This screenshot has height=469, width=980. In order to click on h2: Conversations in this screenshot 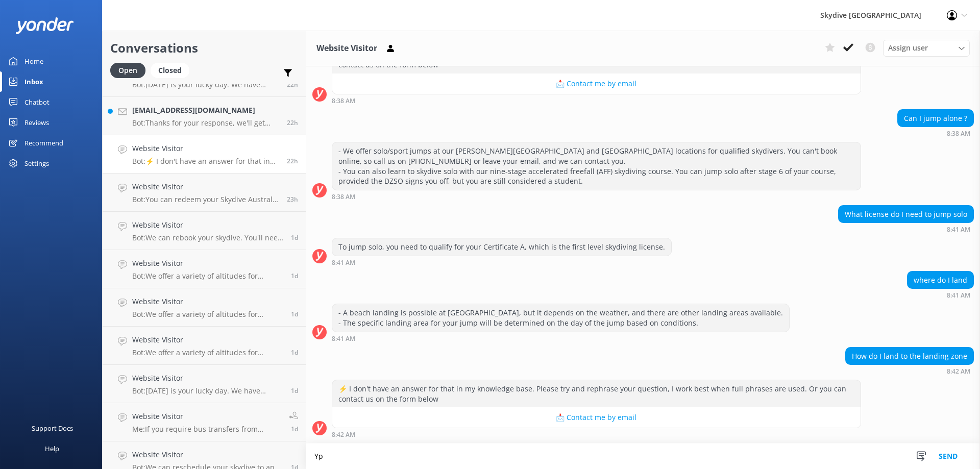, I will do `click(204, 48)`.